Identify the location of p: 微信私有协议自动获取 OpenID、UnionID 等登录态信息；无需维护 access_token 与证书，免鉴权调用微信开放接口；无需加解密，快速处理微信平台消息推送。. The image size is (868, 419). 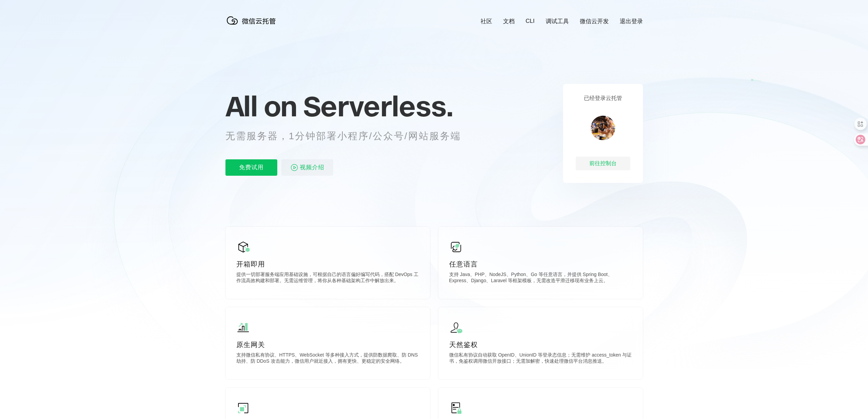
(540, 359).